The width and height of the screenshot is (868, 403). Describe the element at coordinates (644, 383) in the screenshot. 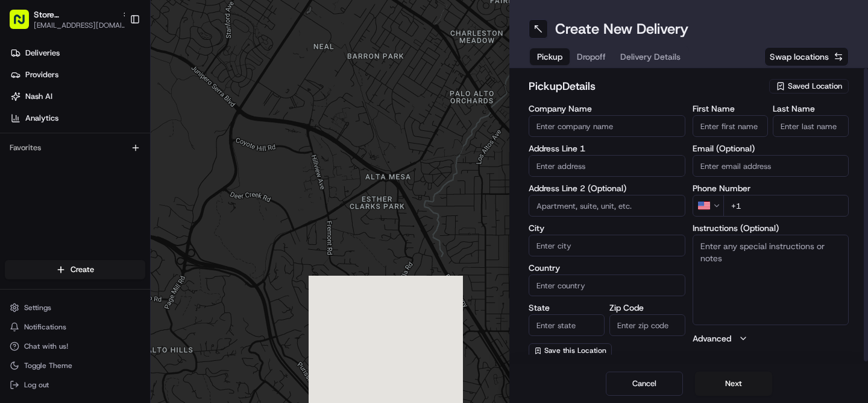

I see `button: Cancel` at that location.